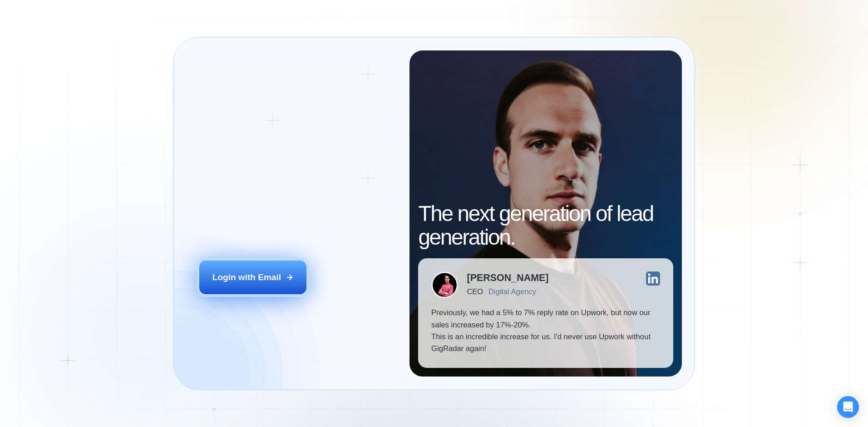  I want to click on p: Previously, we had a 5% to 7% reply rate on Upwork, but now our sales increased by 17%-20%. This ..., so click(546, 331).